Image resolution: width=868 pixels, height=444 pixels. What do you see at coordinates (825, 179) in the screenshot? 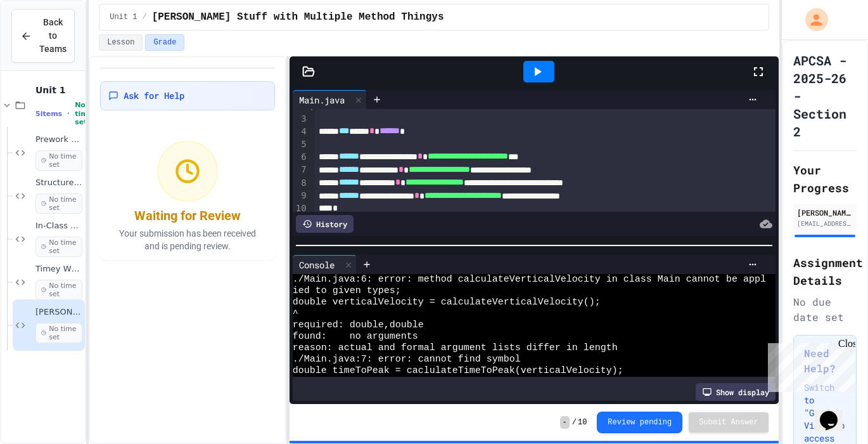
I see `h2: Your Progress` at bounding box center [825, 179].